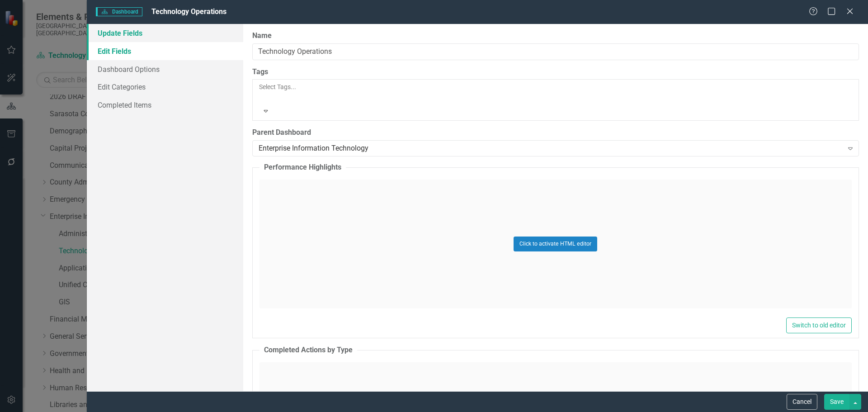 The image size is (868, 412). I want to click on div: Select Tags..., so click(556, 87).